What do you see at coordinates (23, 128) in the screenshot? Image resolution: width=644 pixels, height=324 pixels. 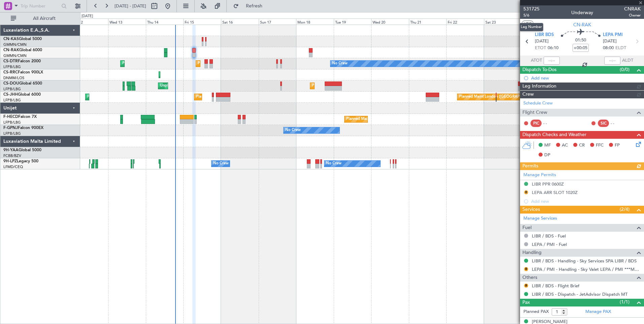 I see `a: F-GPNJFalcon 900EX` at bounding box center [23, 128].